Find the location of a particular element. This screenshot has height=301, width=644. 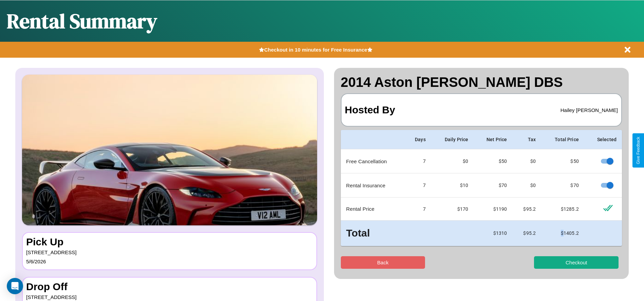

th: Daily Price is located at coordinates (452, 140).